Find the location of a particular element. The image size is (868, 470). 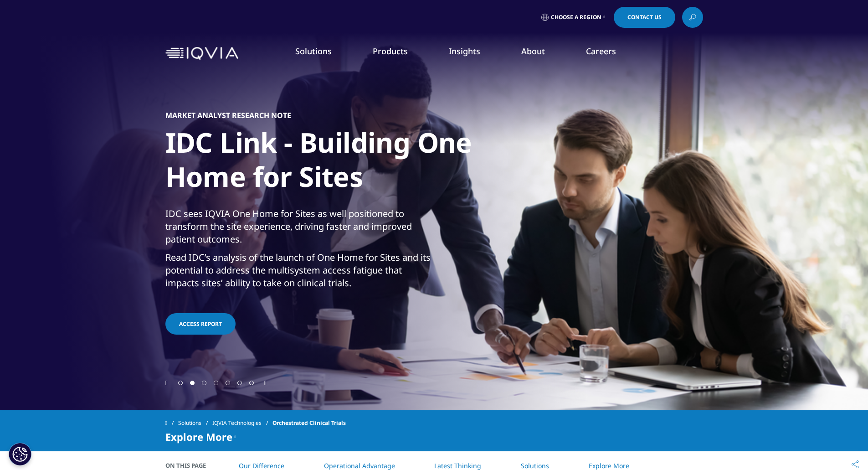

a: Insights is located at coordinates (464, 51).